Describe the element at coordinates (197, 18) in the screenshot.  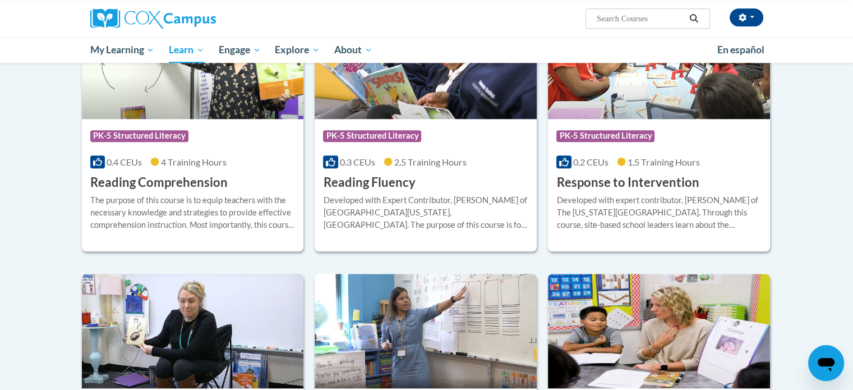
I see `a: Cox Campus` at that location.